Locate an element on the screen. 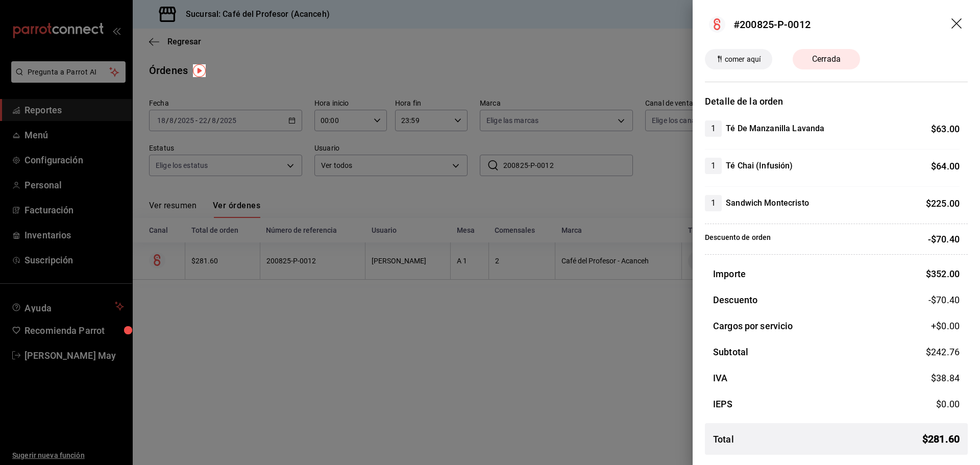 The height and width of the screenshot is (465, 980). h3: IVA is located at coordinates (720, 378).